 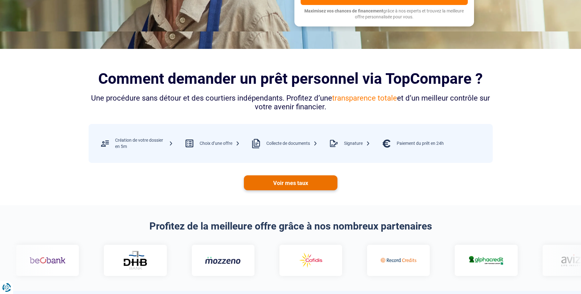 I want to click on p: grâce à nos experts et trouvez la meilleure offre personnalisée pour vous., so click(x=384, y=14).